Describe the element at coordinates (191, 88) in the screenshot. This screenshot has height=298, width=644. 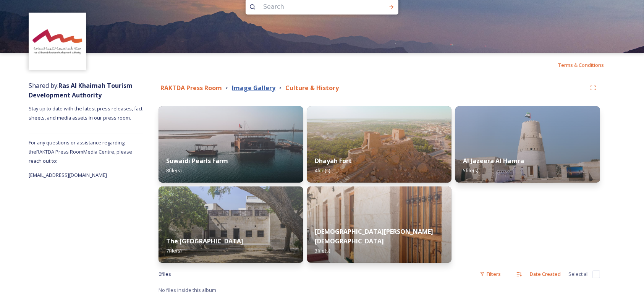
I see `strong: RAKTDA Press Room` at that location.